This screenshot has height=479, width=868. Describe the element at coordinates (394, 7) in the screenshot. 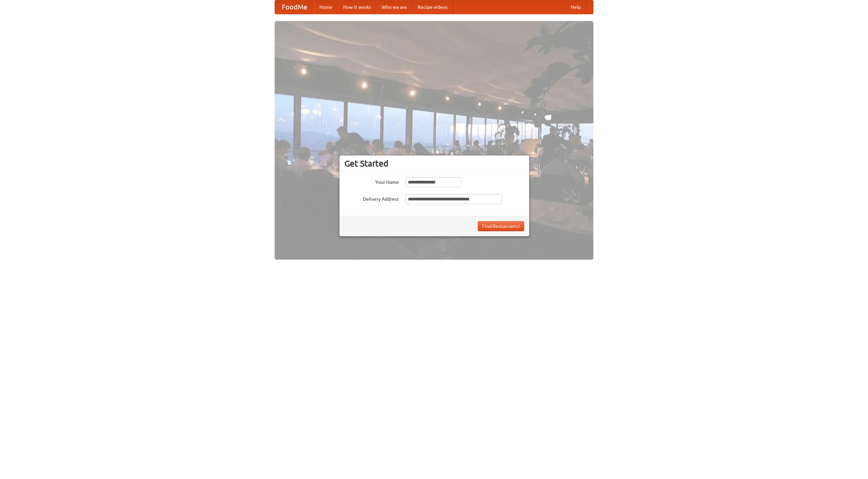

I see `a: Who we are` at that location.